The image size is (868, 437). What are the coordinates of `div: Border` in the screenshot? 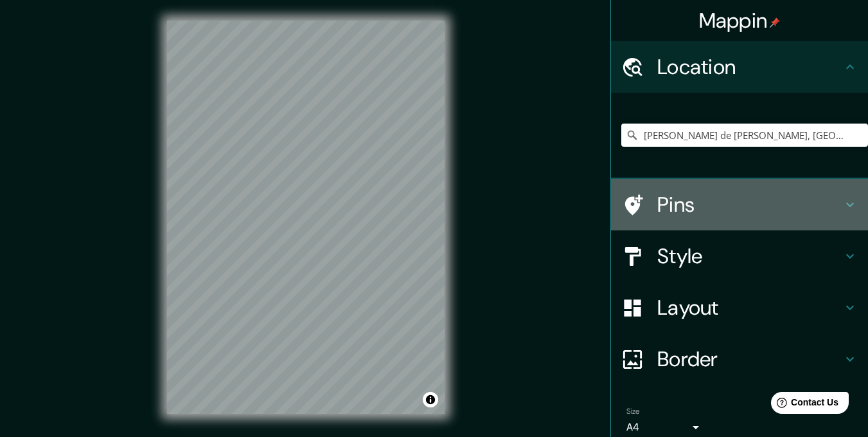 It's located at (740, 359).